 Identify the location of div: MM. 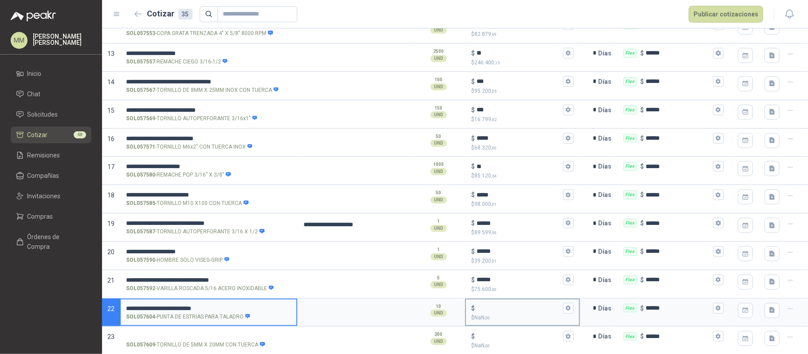
(19, 40).